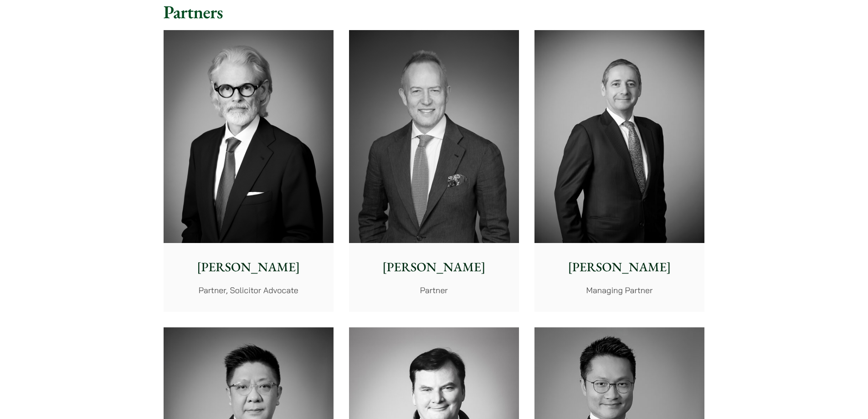  What do you see at coordinates (434, 12) in the screenshot?
I see `h2: Partners` at bounding box center [434, 12].